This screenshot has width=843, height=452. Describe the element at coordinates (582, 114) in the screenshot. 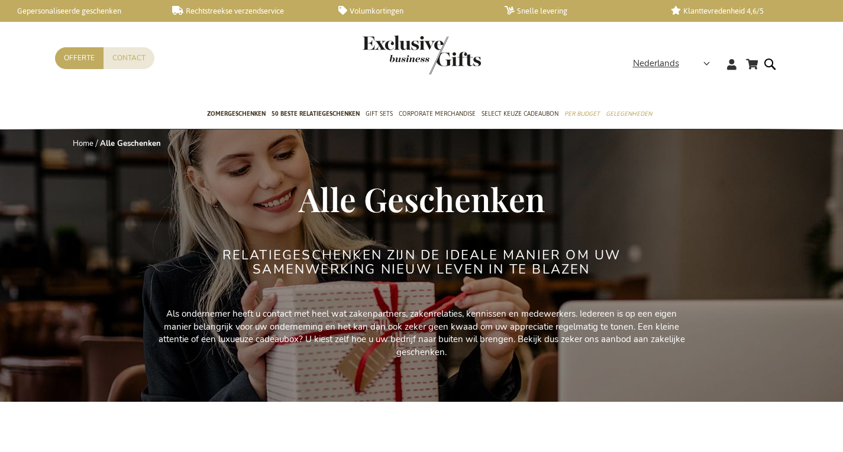

I see `span: Per Budget` at that location.